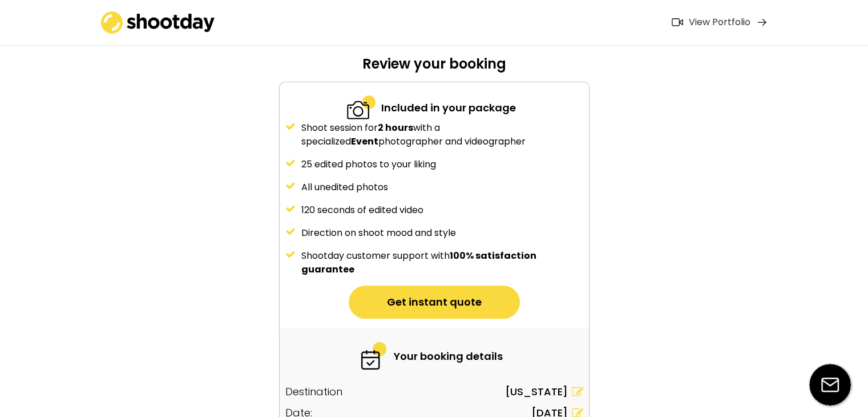  What do you see at coordinates (830, 384) in the screenshot?
I see `img: email-icon%20%281%29.svg` at bounding box center [830, 384].